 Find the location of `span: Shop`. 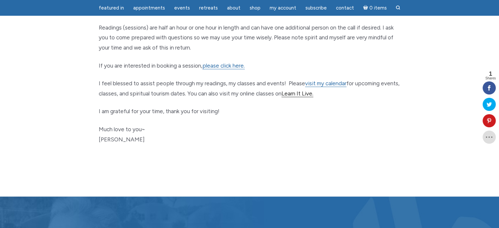

span: Shop is located at coordinates (255, 8).